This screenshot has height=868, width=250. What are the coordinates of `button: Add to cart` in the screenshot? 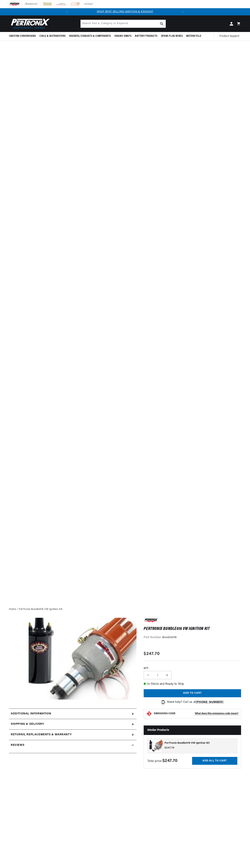 It's located at (192, 693).